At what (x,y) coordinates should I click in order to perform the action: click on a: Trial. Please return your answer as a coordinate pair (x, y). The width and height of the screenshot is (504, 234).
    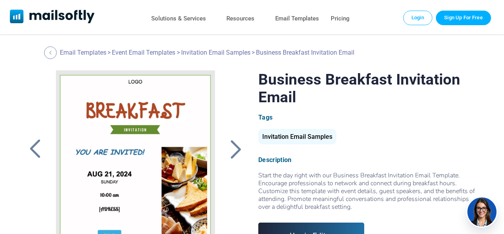
    Looking at the image, I should click on (463, 18).